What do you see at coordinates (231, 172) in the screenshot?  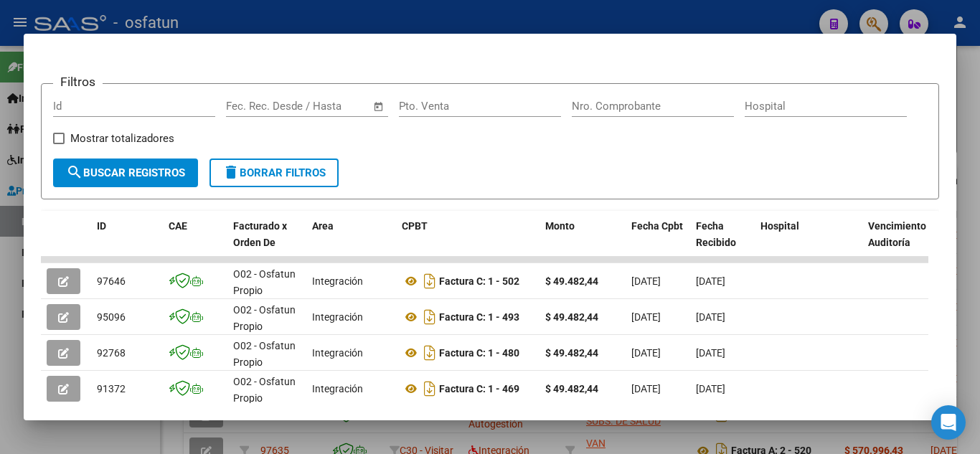 I see `mat-icon: delete` at bounding box center [231, 172].